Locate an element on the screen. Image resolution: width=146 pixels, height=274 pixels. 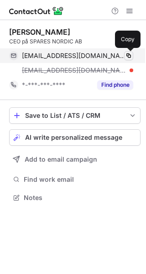
img: ContactOut v5.3.10 is located at coordinates (37, 11).